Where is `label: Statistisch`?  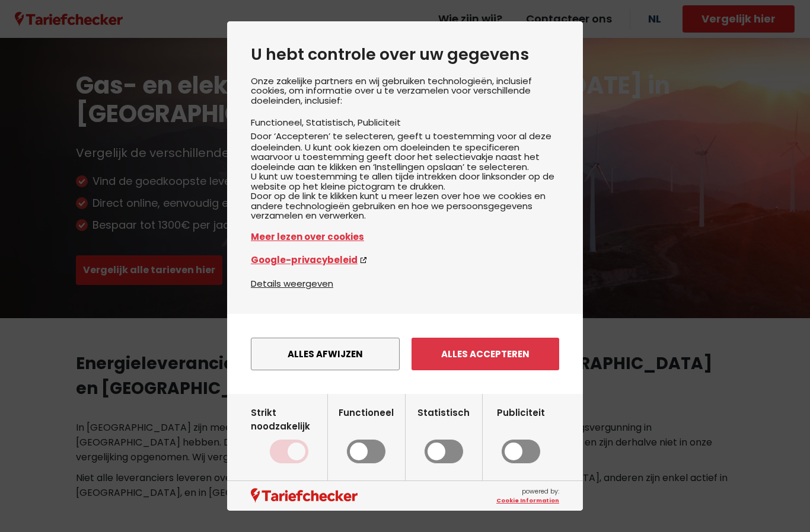 label: Statistisch is located at coordinates (443, 435).